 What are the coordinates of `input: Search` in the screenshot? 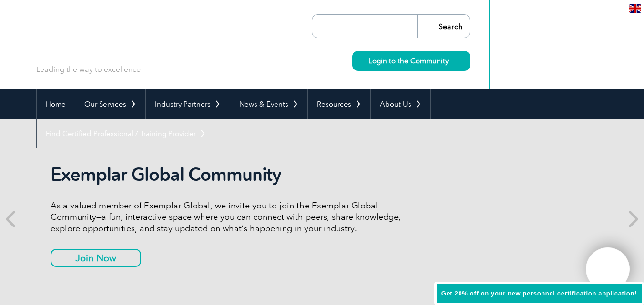 It's located at (444, 26).